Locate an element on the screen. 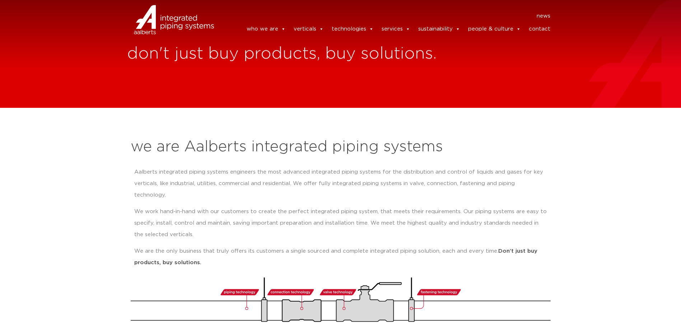 The width and height of the screenshot is (681, 335). p: We are the only business that truly offers its customers a single sourced and complete integrated... is located at coordinates (341, 257).